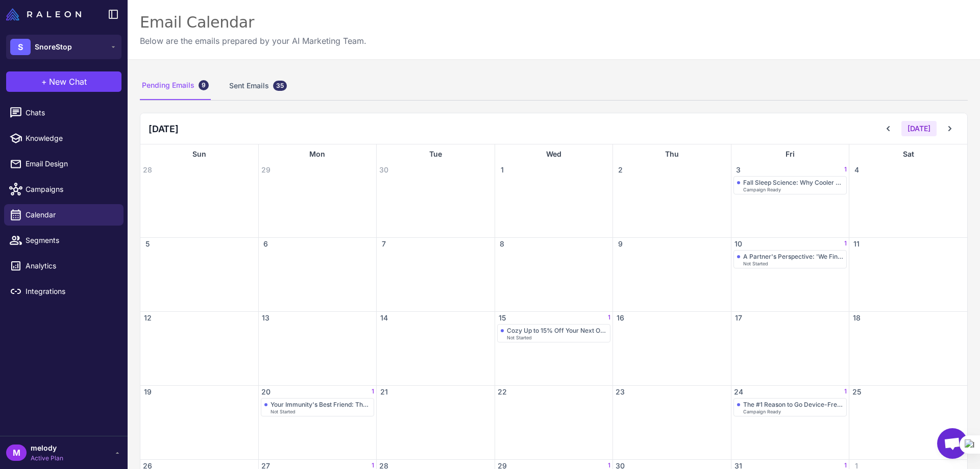  I want to click on span: melody, so click(47, 448).